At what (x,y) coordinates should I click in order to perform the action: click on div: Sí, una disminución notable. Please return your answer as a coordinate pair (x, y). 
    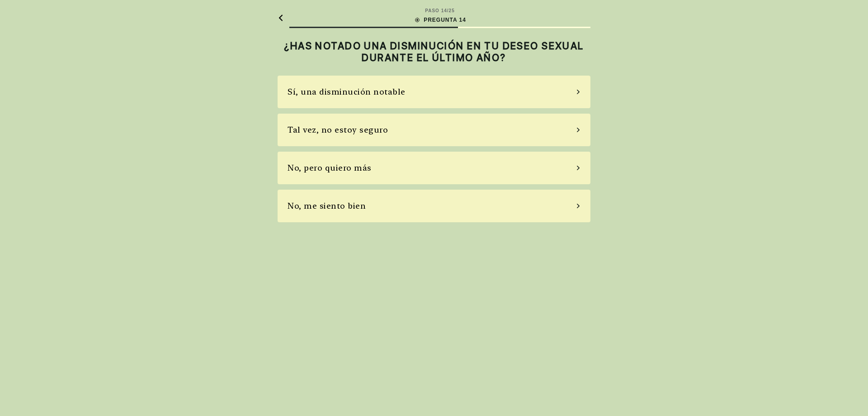
    Looking at the image, I should click on (347, 91).